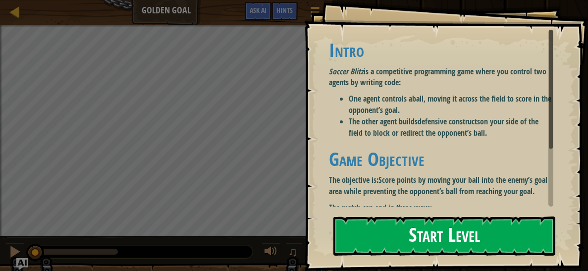 The width and height of the screenshot is (588, 271). Describe the element at coordinates (271, 253) in the screenshot. I see `button: Adjust volume` at that location.